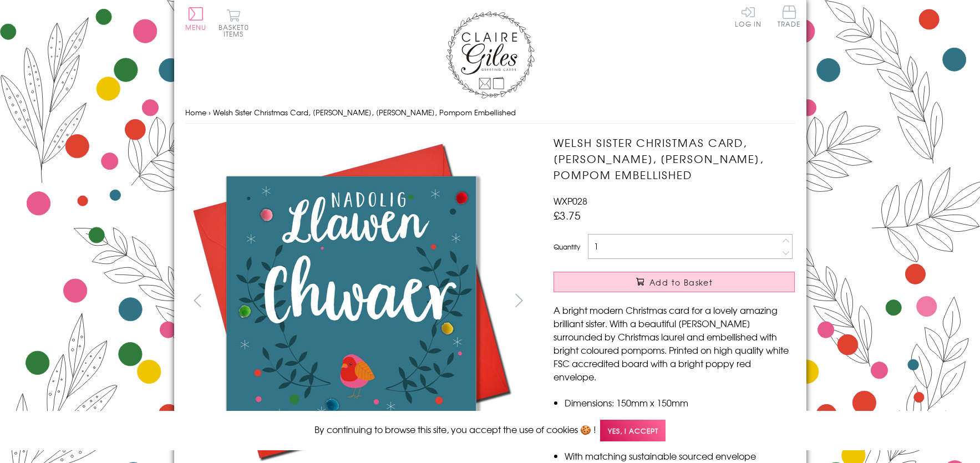  I want to click on button: next, so click(518, 300).